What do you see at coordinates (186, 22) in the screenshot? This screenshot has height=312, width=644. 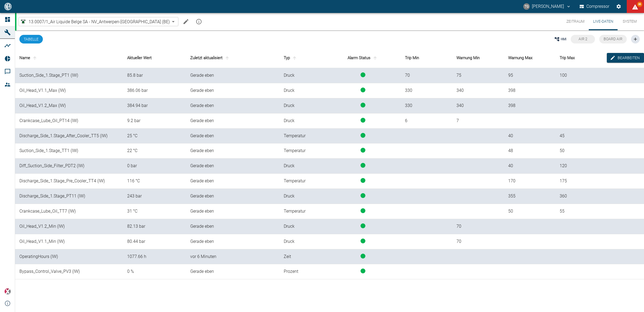 I see `button: Machine bearbeiten` at bounding box center [186, 22].